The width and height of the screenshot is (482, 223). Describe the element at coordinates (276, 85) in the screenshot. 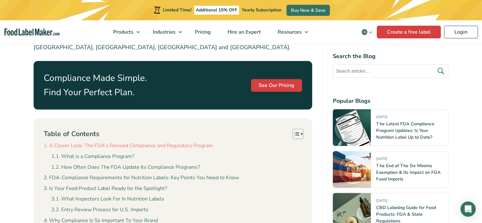

I see `a: See Our Pricing` at that location.